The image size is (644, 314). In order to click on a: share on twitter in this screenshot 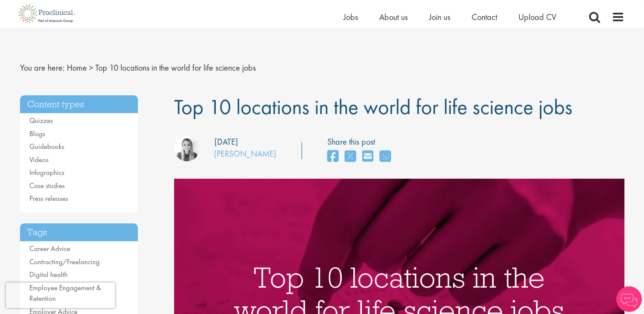, I will do `click(350, 157)`.